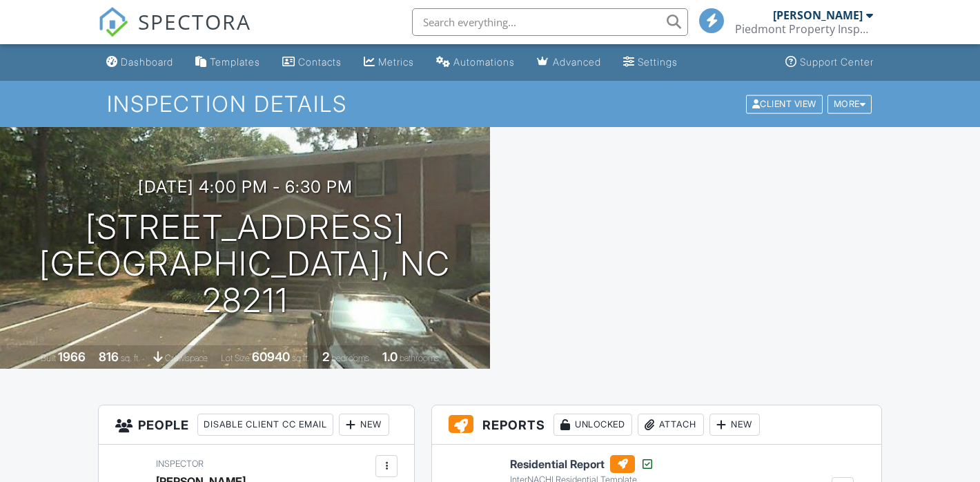 This screenshot has width=980, height=482. I want to click on div: Advanced, so click(577, 62).